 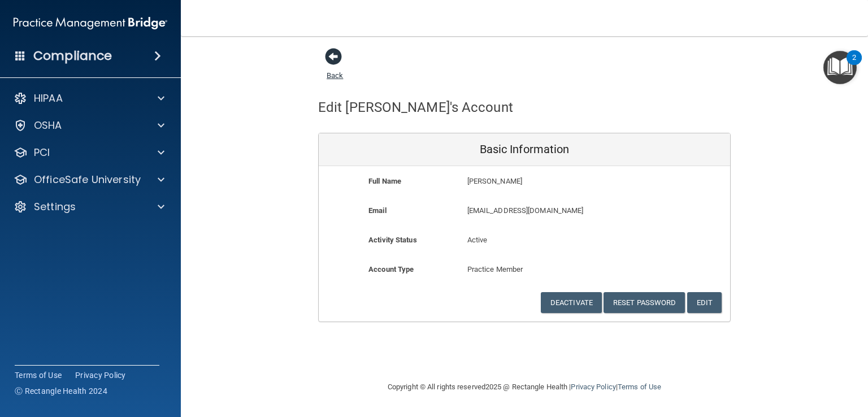 What do you see at coordinates (90, 23) in the screenshot?
I see `img: PMB logo` at bounding box center [90, 23].